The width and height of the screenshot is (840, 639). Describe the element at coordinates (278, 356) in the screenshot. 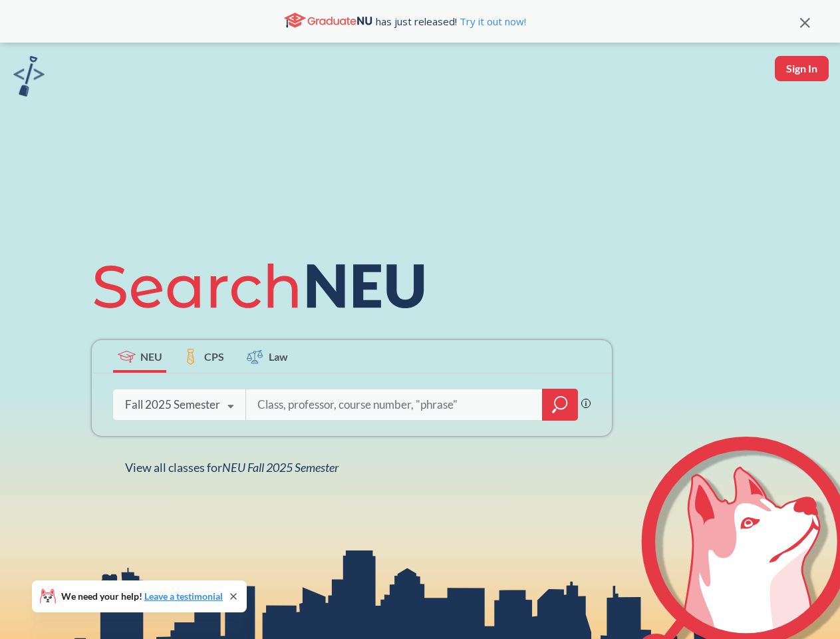

I see `span: Law` at that location.